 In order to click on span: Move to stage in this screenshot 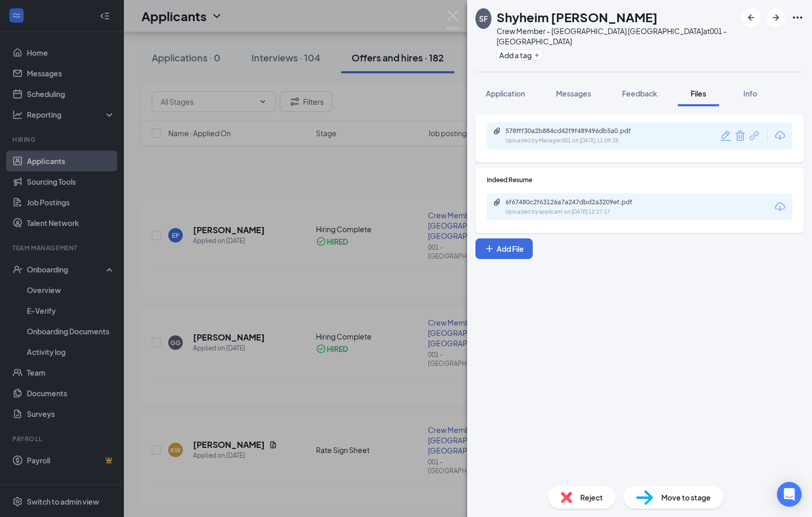, I will do `click(686, 497)`.